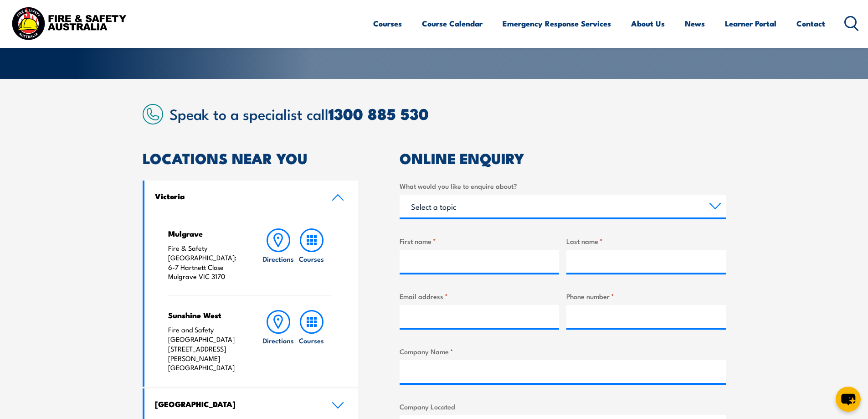 This screenshot has width=868, height=419. I want to click on h2: LOCATIONS NEAR YOU, so click(251, 158).